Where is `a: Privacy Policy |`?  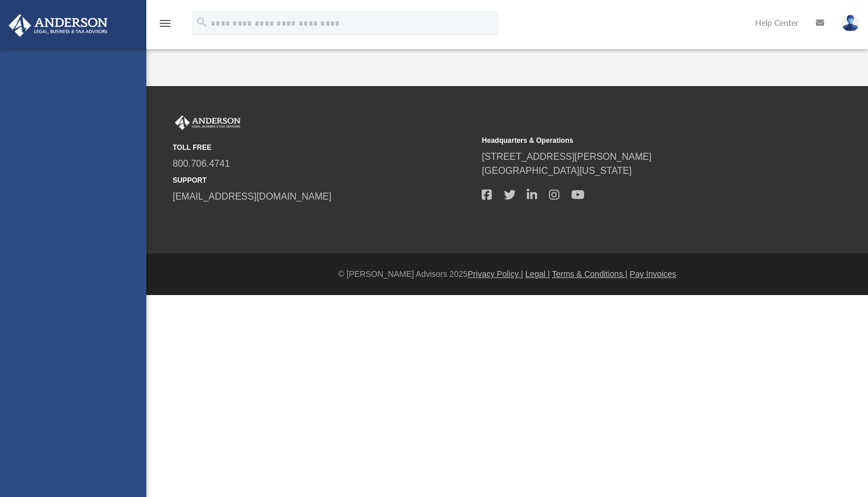
a: Privacy Policy | is located at coordinates (495, 274).